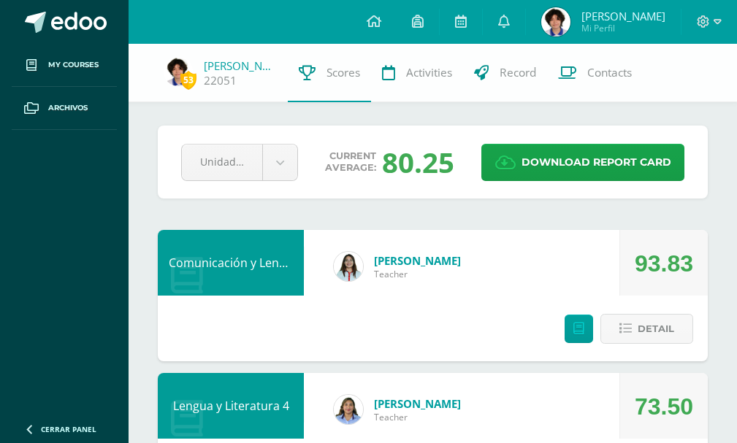 The height and width of the screenshot is (443, 737). I want to click on div: 80.25, so click(418, 162).